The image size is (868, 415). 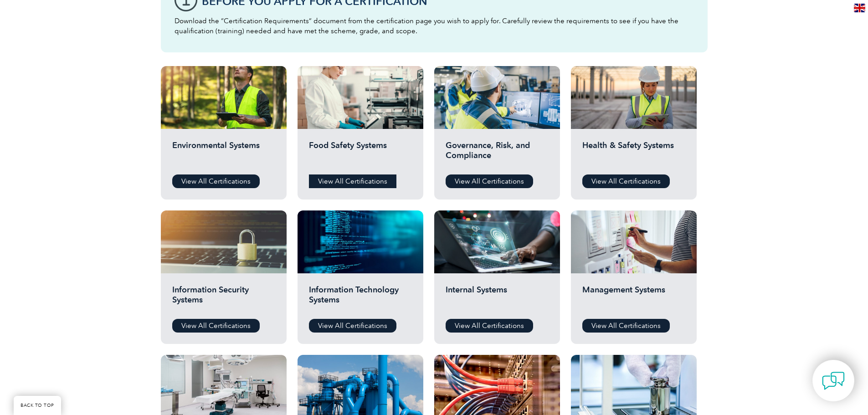 I want to click on h2: Information Technology Systems, so click(x=360, y=298).